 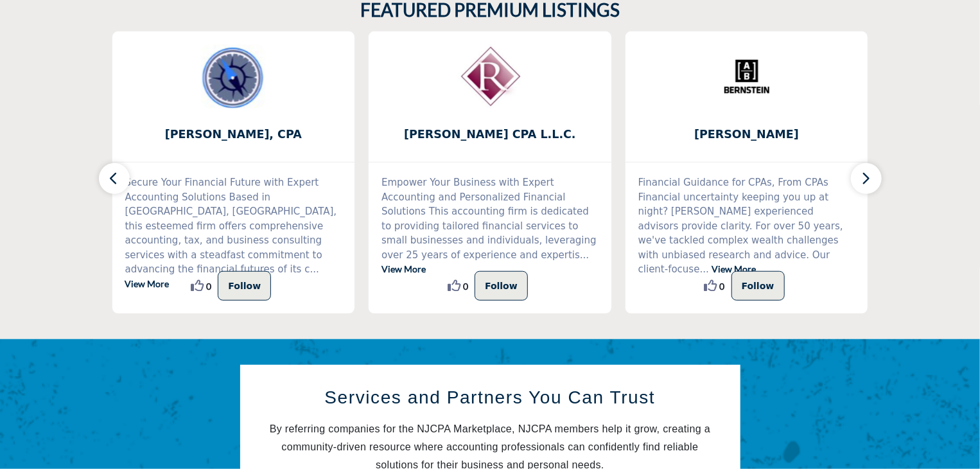 I want to click on b: Joseph J. Gormley, CPA, so click(x=234, y=134).